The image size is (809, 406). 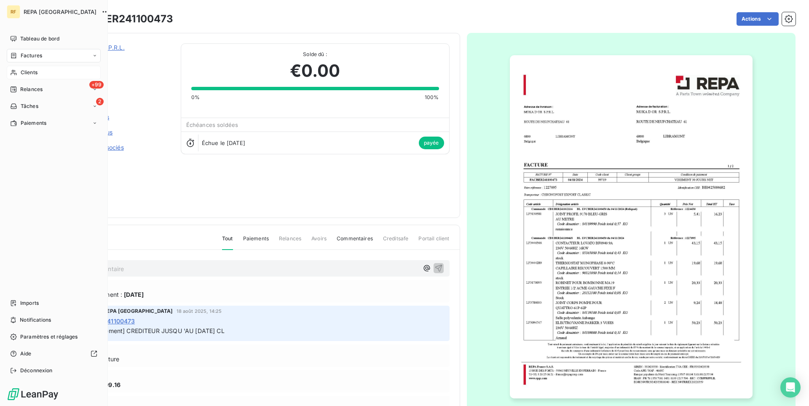 What do you see at coordinates (212, 125) in the screenshot?
I see `span: Échéances soldées` at bounding box center [212, 125].